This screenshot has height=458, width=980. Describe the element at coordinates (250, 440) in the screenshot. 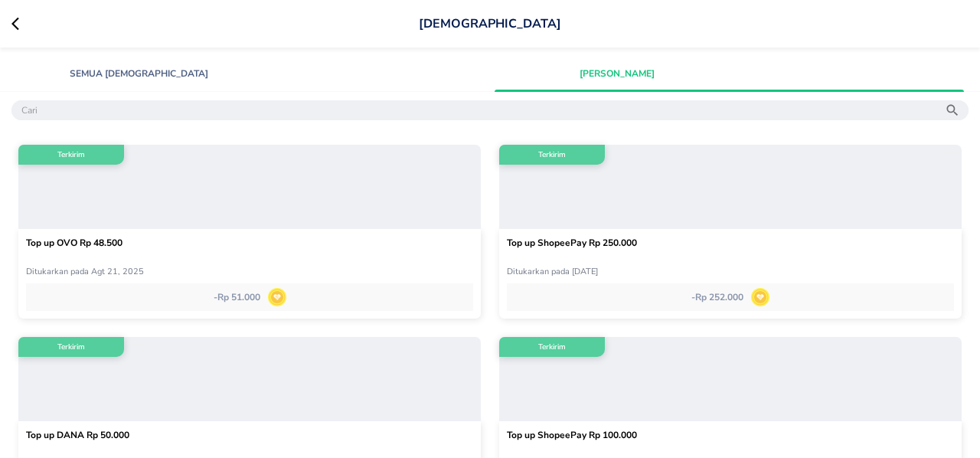

I see `p: Top up DANA Rp 50.000` at that location.